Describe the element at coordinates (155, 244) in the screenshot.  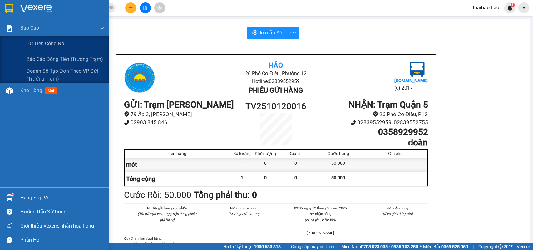
I see `strong: Không vận chuyển hàng cấm.` at that location.